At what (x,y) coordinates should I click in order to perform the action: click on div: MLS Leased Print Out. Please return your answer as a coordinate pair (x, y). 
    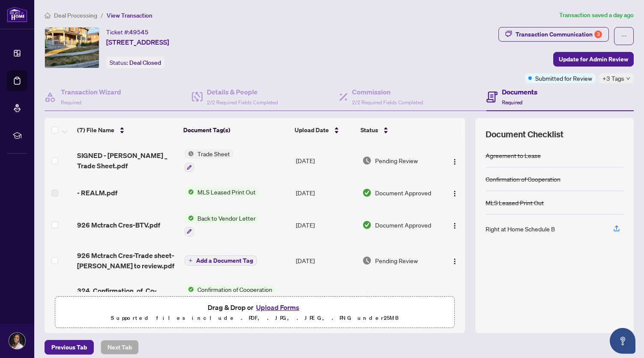
    Looking at the image, I should click on (515, 202).